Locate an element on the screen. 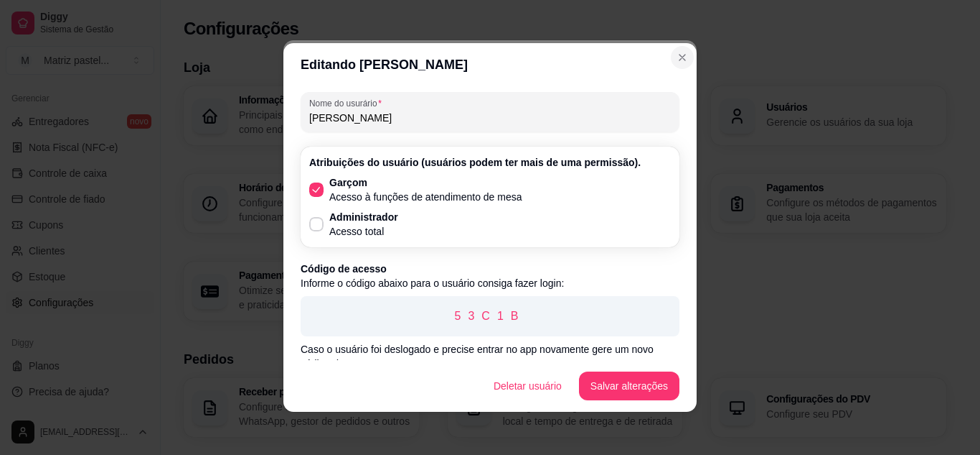  p: Informe o código abaixo para o usuário consiga fazer login: is located at coordinates (490, 283).